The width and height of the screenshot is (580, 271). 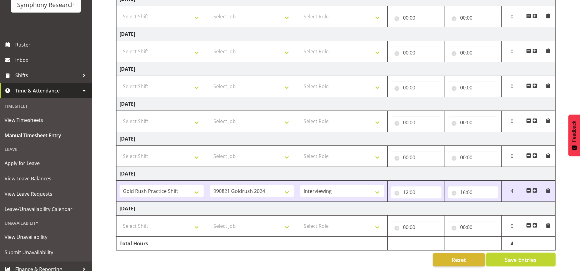 I want to click on button: Reset, so click(x=459, y=259).